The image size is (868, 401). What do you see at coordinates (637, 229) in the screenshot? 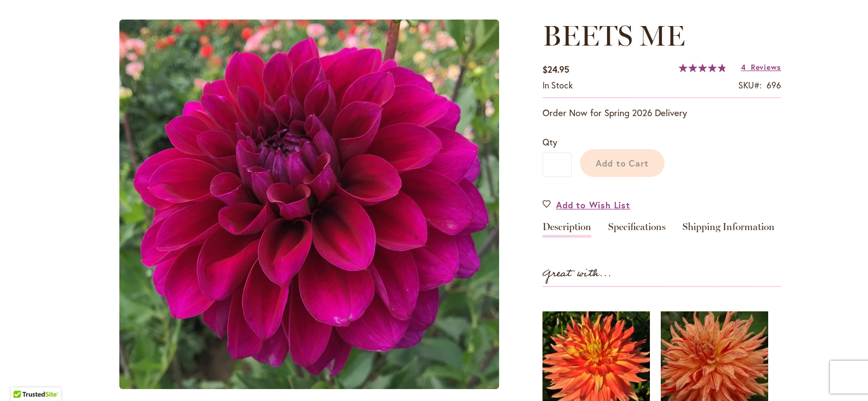
I see `a: Specifications` at bounding box center [637, 229].